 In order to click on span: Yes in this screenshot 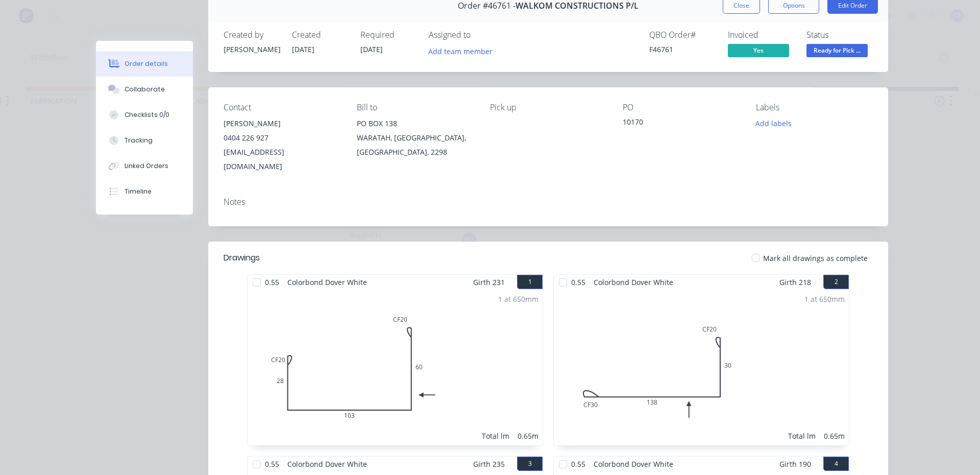, I will do `click(758, 50)`.